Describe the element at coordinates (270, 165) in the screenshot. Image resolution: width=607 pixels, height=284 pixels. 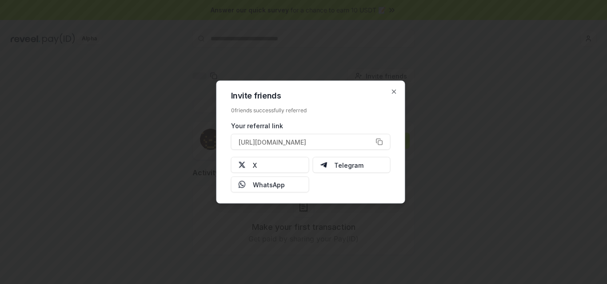
I see `button: X` at that location.